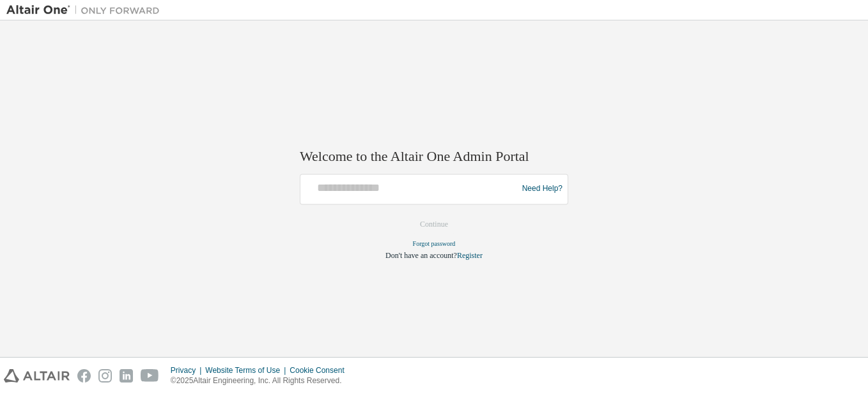 This screenshot has width=868, height=394. I want to click on img: facebook.svg, so click(83, 376).